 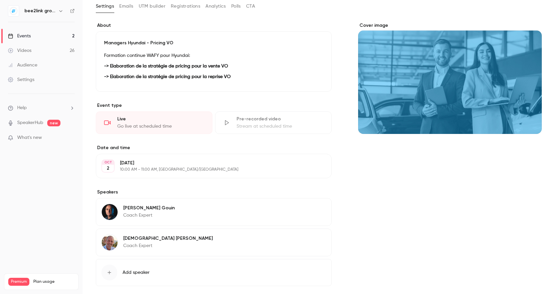 I want to click on button: Polls, so click(x=236, y=6).